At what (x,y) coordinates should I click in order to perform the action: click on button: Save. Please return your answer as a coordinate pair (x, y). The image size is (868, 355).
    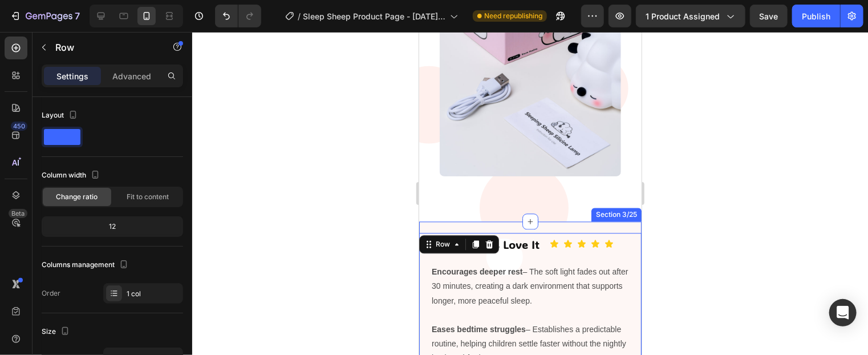
    Looking at the image, I should click on (769, 16).